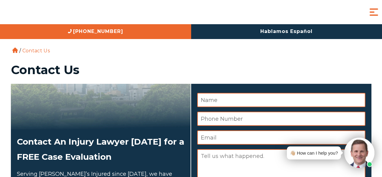  I want to click on a: Home, so click(15, 50).